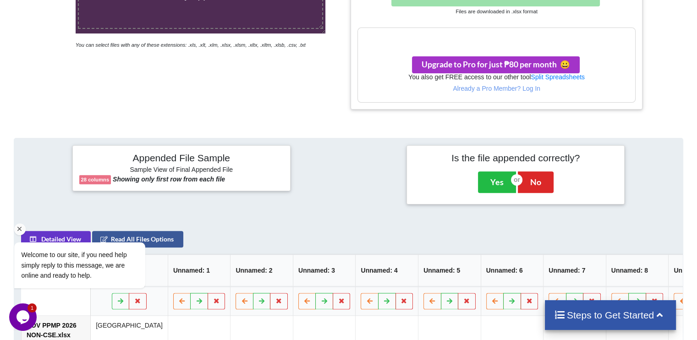 The image size is (697, 340). Describe the element at coordinates (138, 240) in the screenshot. I see `button: Read All Files Options` at that location.